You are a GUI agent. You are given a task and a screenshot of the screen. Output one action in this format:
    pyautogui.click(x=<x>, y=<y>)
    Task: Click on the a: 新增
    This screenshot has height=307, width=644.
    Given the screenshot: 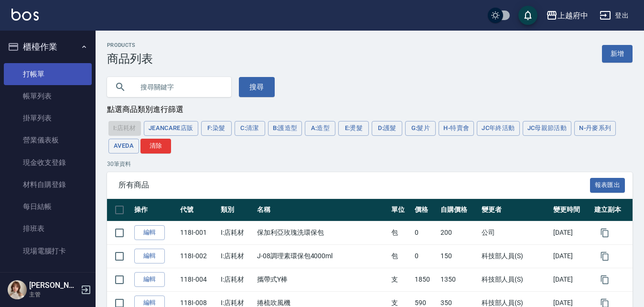 What is the action you would take?
    pyautogui.click(x=618, y=54)
    